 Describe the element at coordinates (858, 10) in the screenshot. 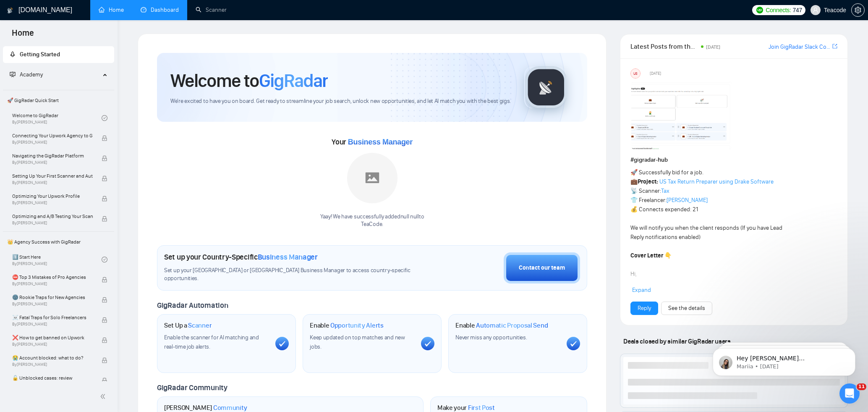

I see `button: setting` at that location.